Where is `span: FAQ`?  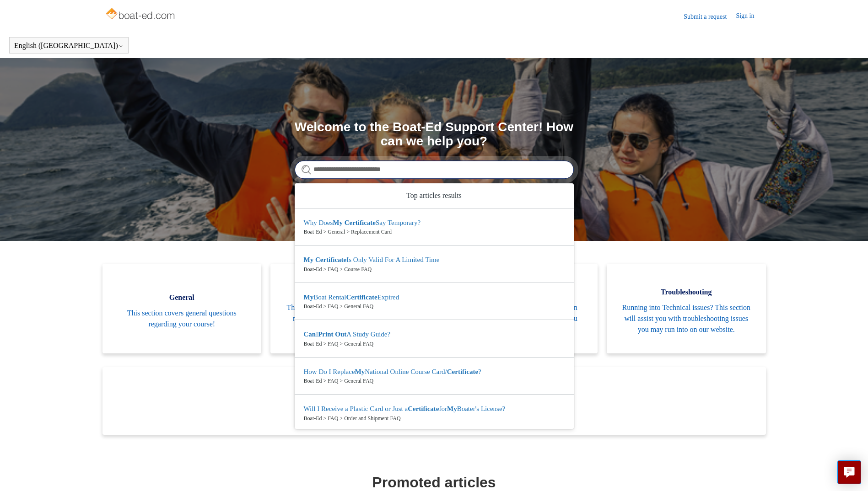
span: FAQ is located at coordinates (350, 292).